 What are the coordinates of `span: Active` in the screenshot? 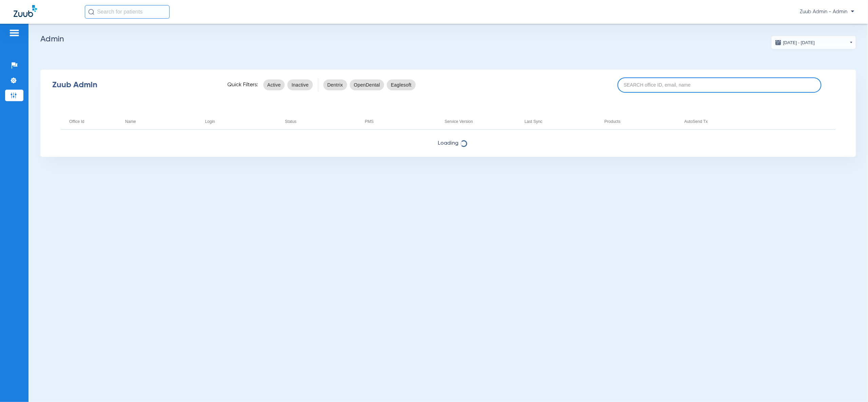 It's located at (274, 85).